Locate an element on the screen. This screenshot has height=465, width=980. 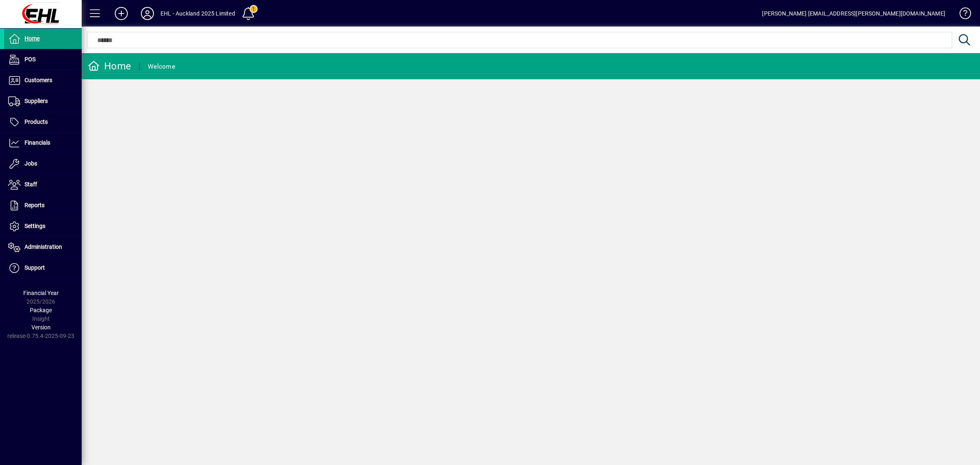
a: Administration is located at coordinates (43, 247).